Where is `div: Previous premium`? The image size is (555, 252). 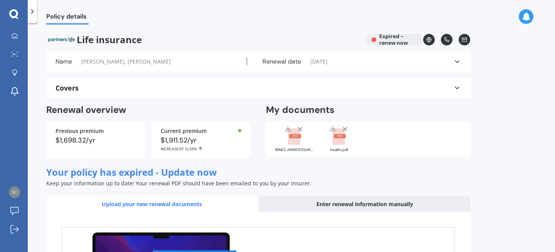 div: Previous premium is located at coordinates (96, 131).